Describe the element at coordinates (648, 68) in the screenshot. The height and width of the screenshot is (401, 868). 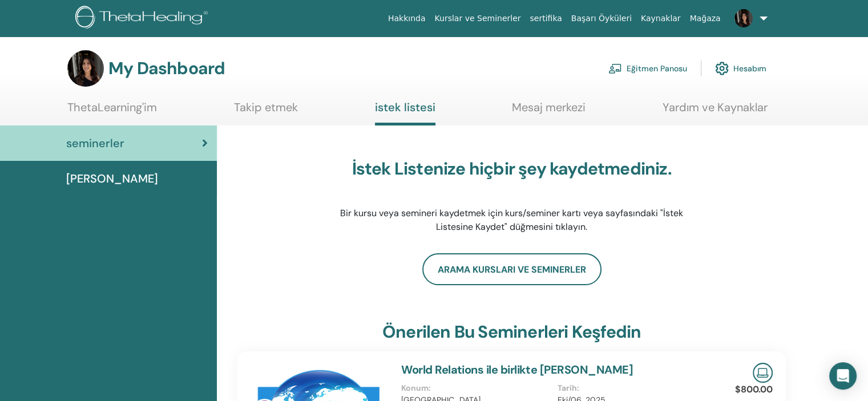
I see `a: Eğitmen Panosu` at that location.